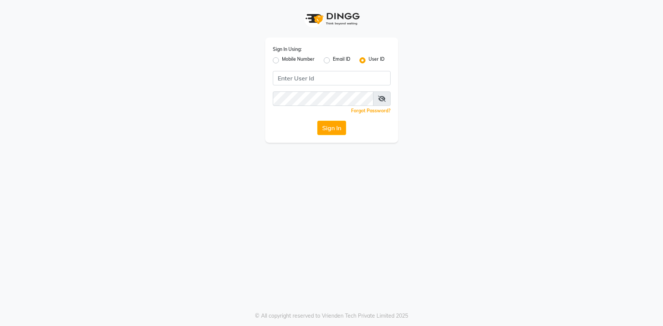 This screenshot has width=663, height=326. What do you see at coordinates (287, 49) in the screenshot?
I see `label: Sign In Using:` at bounding box center [287, 49].